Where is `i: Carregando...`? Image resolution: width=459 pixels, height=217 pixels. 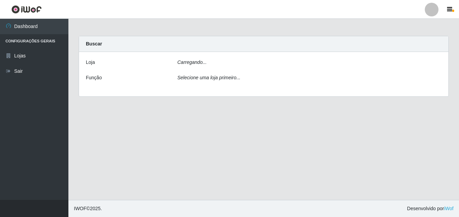 i: Carregando... is located at coordinates (192, 62).